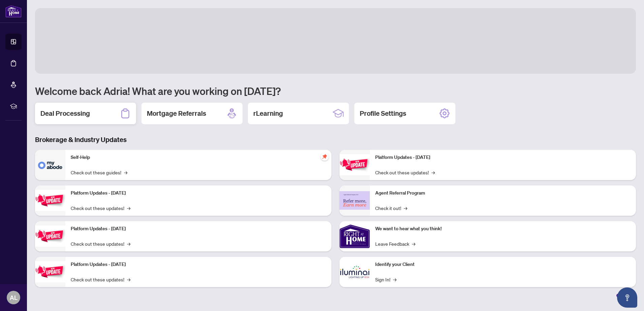 The width and height of the screenshot is (644, 311). What do you see at coordinates (354, 236) in the screenshot?
I see `img: We want to hear what you think!` at bounding box center [354, 236].